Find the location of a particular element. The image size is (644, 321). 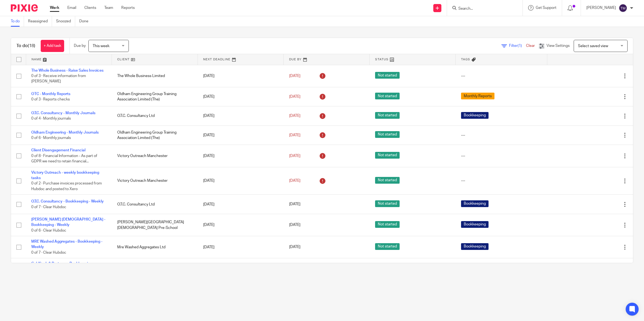

span: 0 of 8 · Financial Information - As part of GDPR we need to retain financial... is located at coordinates (64, 159).